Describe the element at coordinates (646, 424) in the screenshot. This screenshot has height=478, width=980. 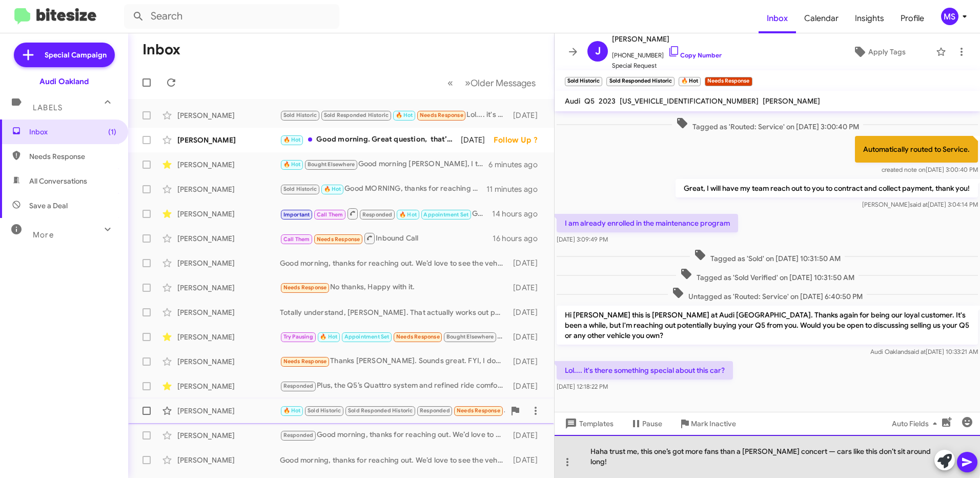
I see `button: Pause` at that location.